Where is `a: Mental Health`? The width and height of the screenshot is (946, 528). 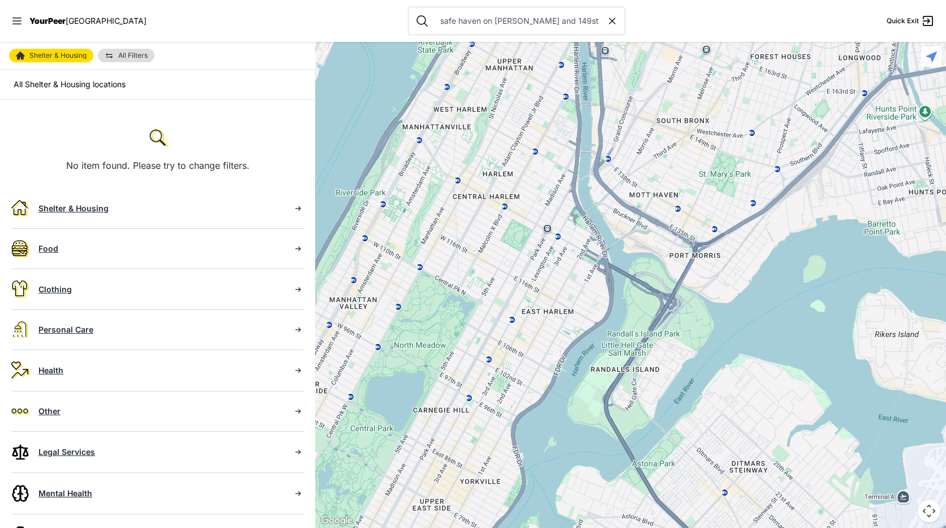
a: Mental Health is located at coordinates (157, 493).